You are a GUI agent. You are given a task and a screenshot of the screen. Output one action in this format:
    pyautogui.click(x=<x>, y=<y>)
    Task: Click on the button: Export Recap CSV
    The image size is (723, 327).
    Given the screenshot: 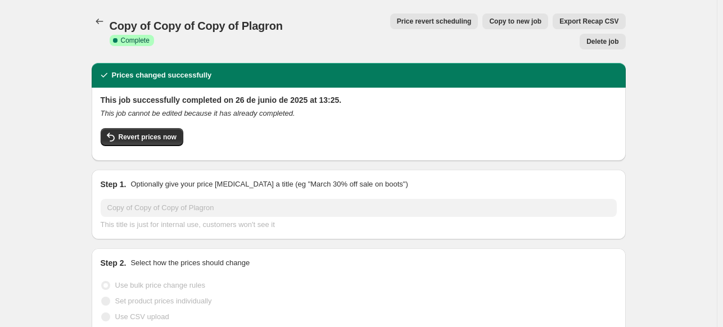 What is the action you would take?
    pyautogui.click(x=589, y=21)
    